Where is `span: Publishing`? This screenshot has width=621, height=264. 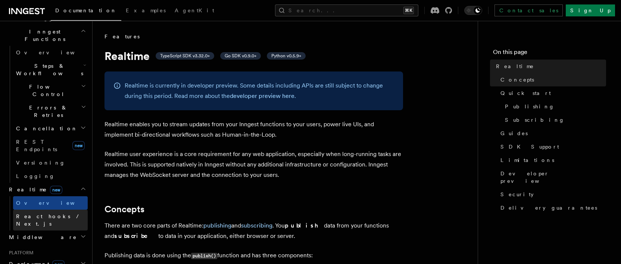
span: Publishing is located at coordinates (529, 107).